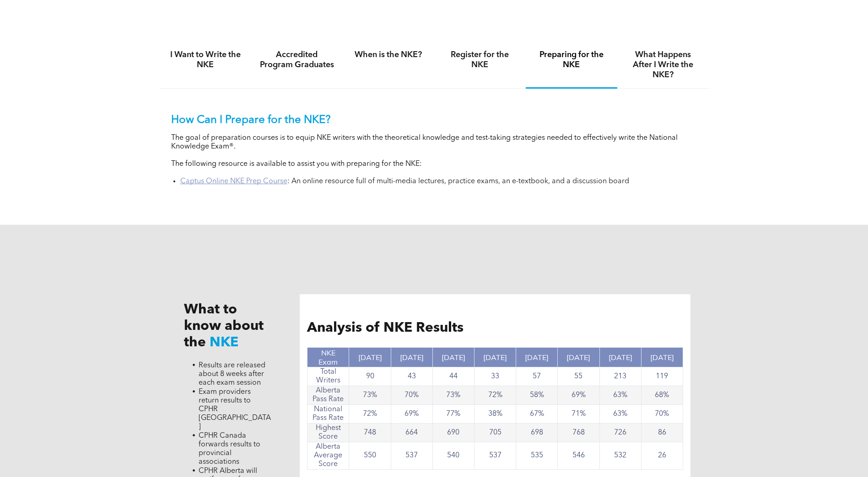 The width and height of the screenshot is (868, 477). What do you see at coordinates (328, 414) in the screenshot?
I see `td: National Pass Rate` at bounding box center [328, 414].